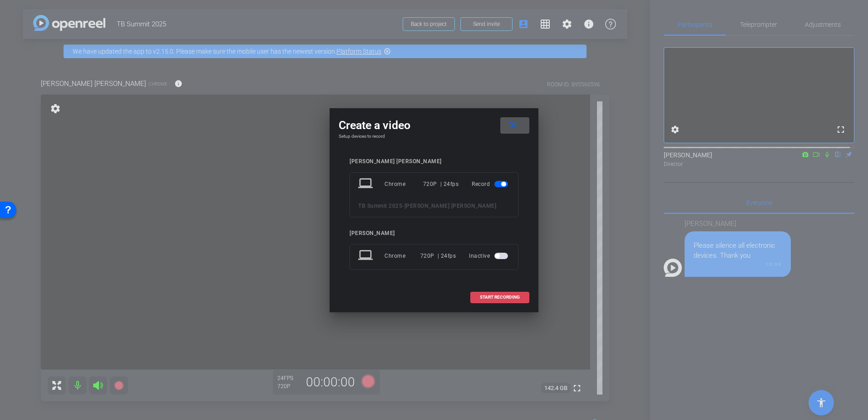 The height and width of the screenshot is (420, 868). What do you see at coordinates (500, 297) in the screenshot?
I see `span: START RECORDING` at bounding box center [500, 297].